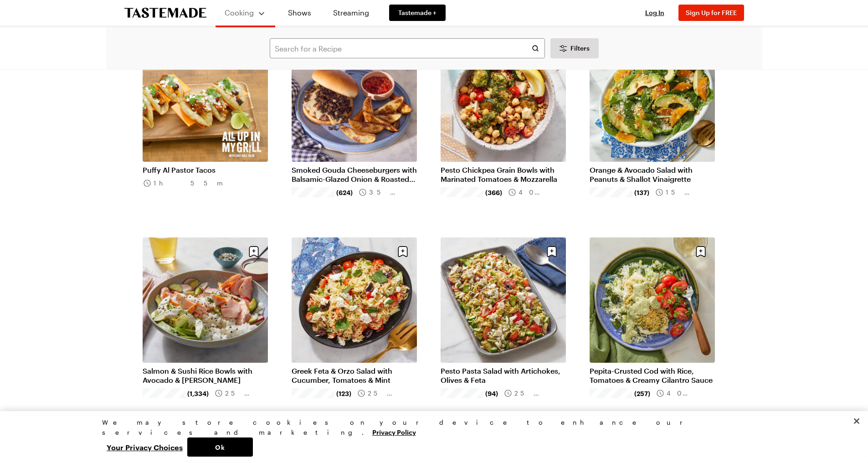  What do you see at coordinates (408, 48) in the screenshot?
I see `input: Search for a Recipe` at bounding box center [408, 48].